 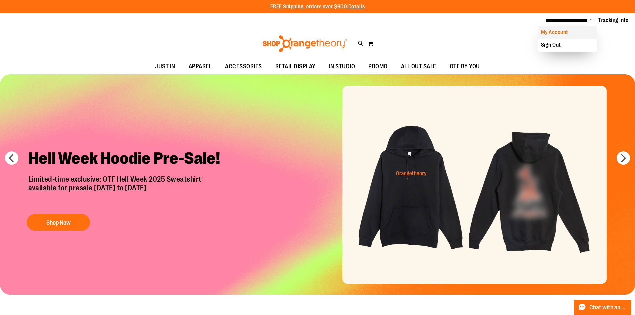 I want to click on button: Chat with an Expert, so click(x=603, y=307).